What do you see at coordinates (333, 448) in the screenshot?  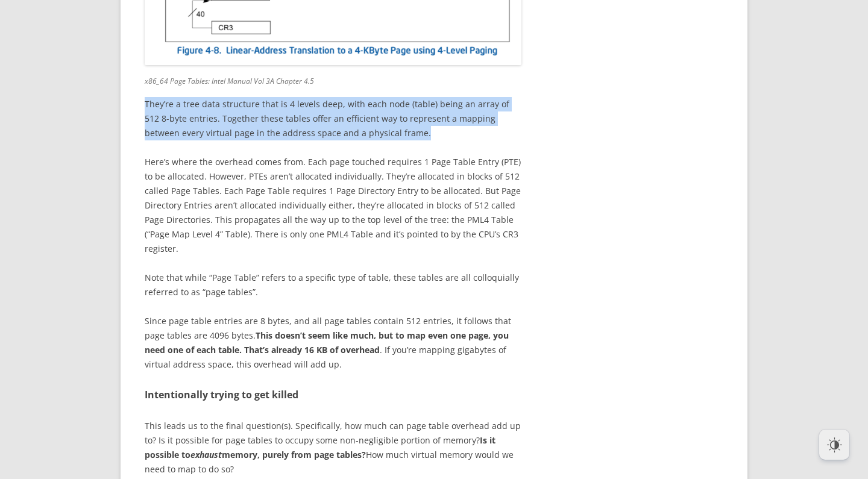 I see `p: This leads us to the final question(s). Specifically, how much can page table overhead add up to?...` at bounding box center [333, 448].